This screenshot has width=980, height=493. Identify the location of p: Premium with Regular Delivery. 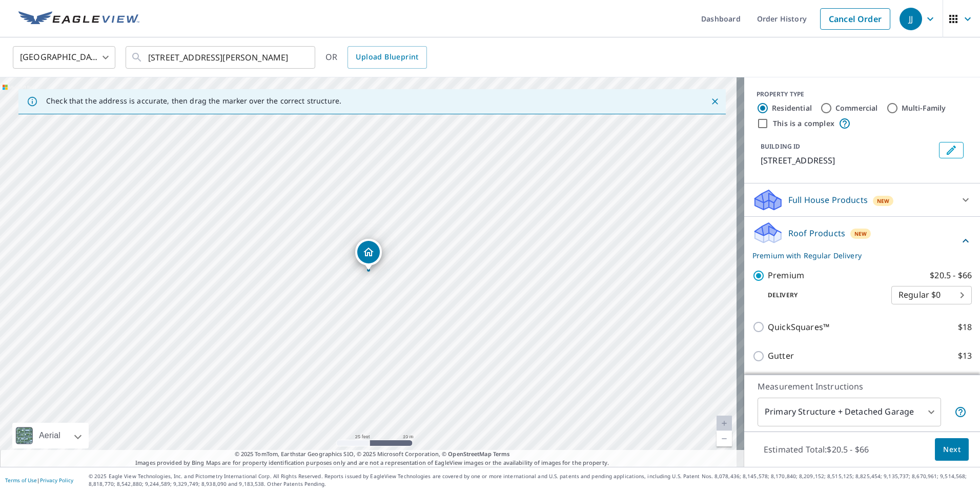
(856, 255).